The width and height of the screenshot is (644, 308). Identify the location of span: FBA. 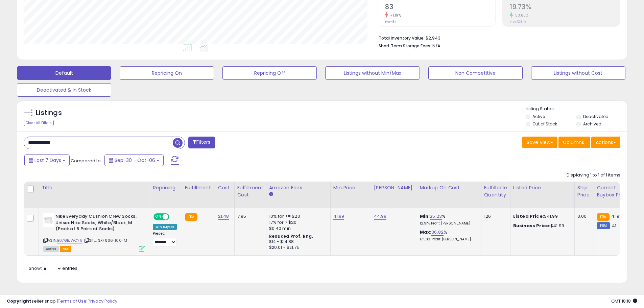
(66, 249).